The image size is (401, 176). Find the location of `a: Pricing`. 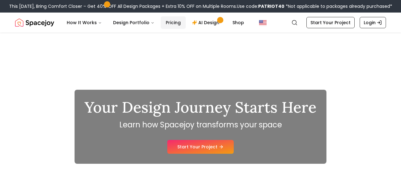

a: Pricing is located at coordinates (173, 23).